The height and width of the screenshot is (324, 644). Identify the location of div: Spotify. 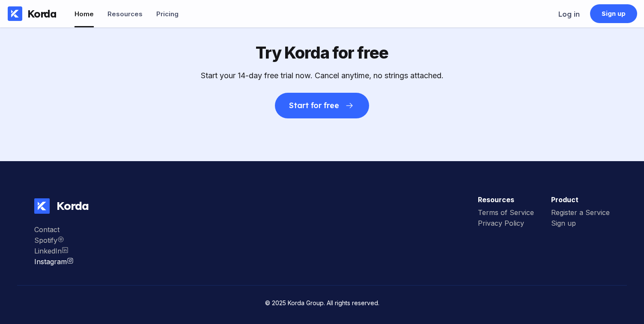
(54, 240).